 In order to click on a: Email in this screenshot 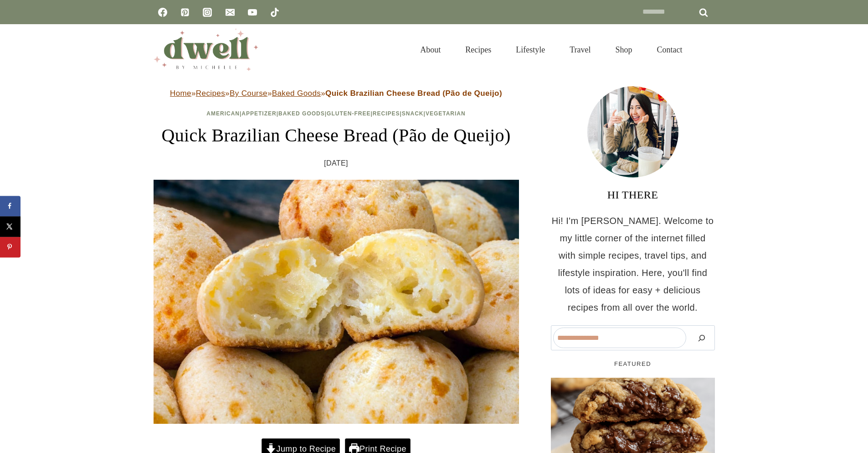, I will do `click(230, 12)`.